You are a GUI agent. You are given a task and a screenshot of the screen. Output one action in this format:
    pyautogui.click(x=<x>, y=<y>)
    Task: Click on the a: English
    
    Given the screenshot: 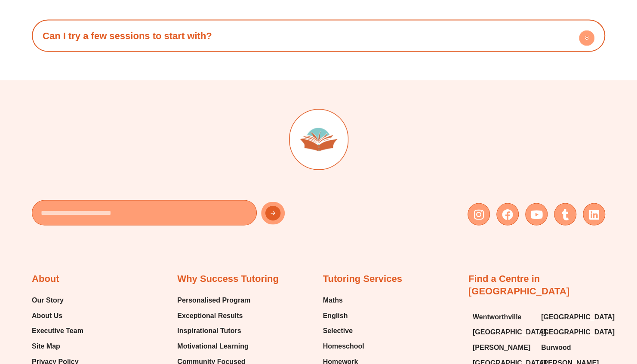 What is the action you would take?
    pyautogui.click(x=343, y=315)
    